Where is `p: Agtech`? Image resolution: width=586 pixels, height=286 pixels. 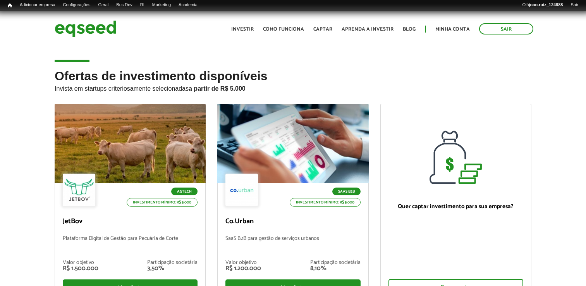 p: Agtech is located at coordinates (184, 191).